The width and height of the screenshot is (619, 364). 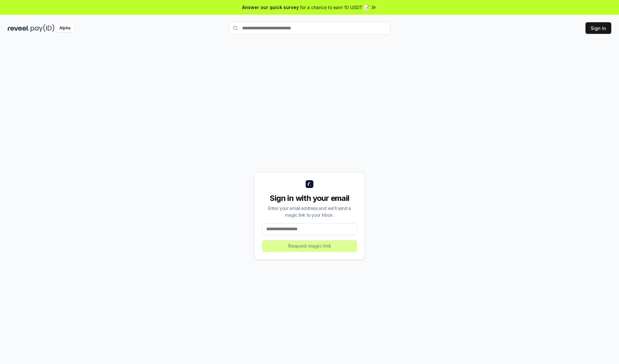 I want to click on img: logo_small, so click(x=310, y=184).